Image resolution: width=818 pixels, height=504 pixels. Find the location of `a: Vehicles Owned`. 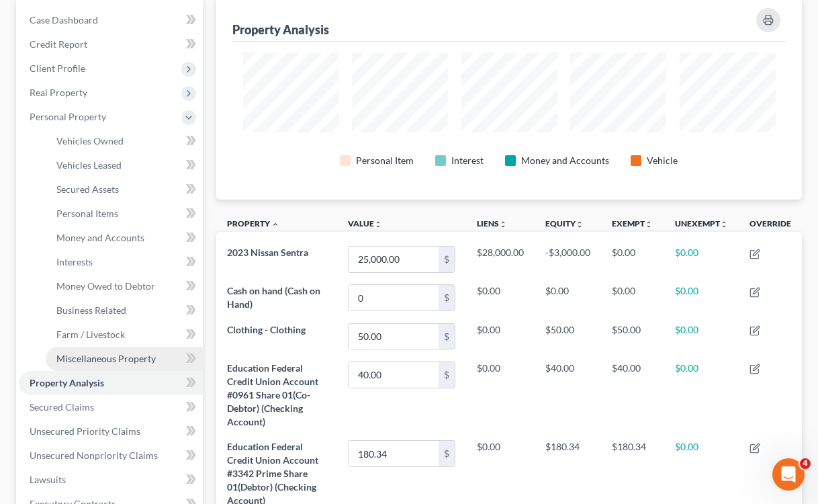

a: Vehicles Owned is located at coordinates (125, 141).